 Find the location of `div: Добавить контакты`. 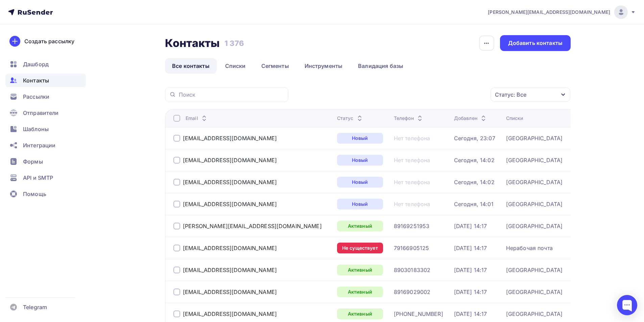

div: Добавить контакты is located at coordinates (535, 43).